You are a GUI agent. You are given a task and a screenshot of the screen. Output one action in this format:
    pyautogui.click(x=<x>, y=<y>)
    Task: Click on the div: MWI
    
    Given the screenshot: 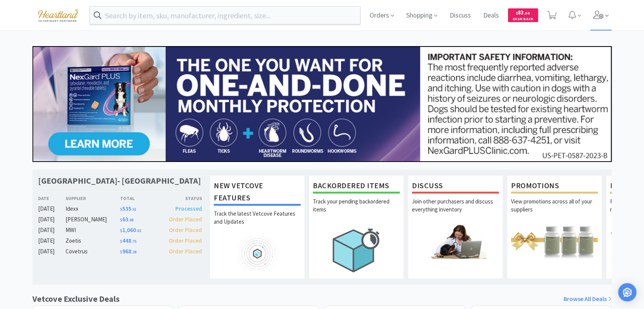 What is the action you would take?
    pyautogui.click(x=93, y=230)
    